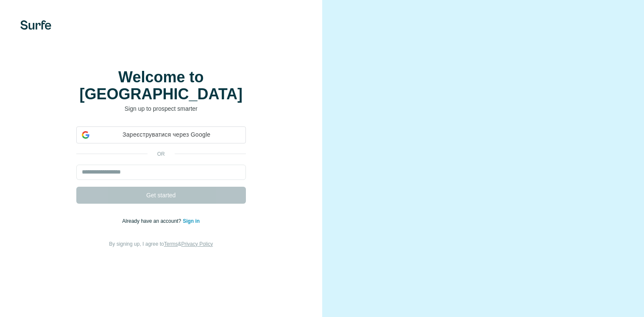 The image size is (644, 317). Describe the element at coordinates (161, 154) in the screenshot. I see `p: or` at that location.